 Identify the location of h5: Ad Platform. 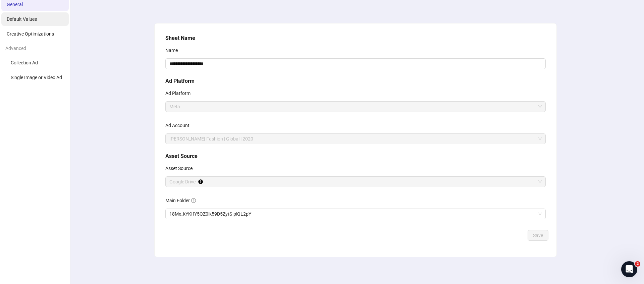
(356, 81).